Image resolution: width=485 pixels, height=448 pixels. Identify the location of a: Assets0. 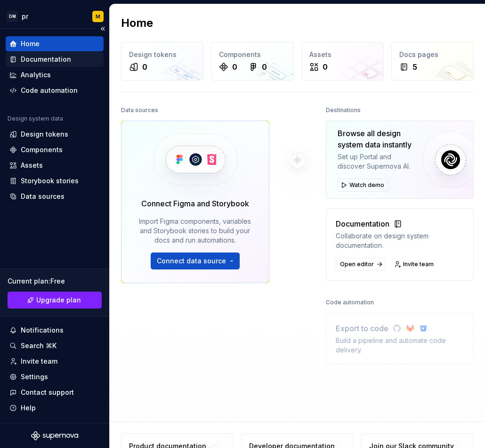
(342, 61).